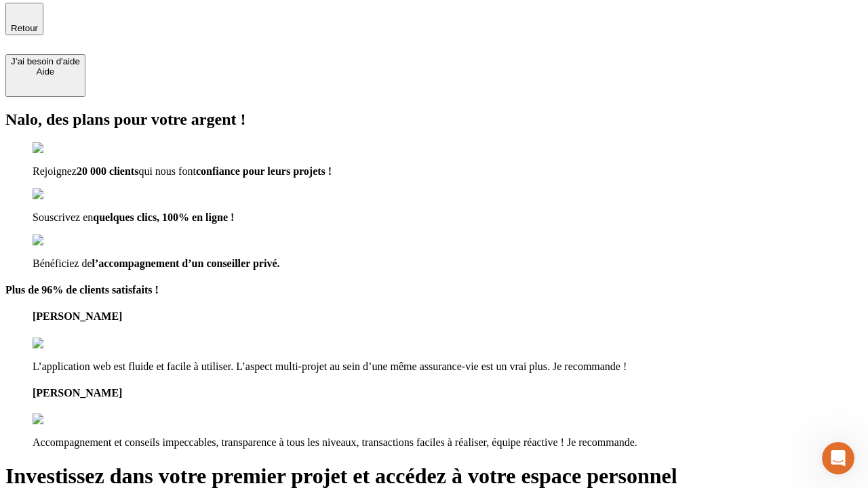  What do you see at coordinates (264, 171) in the screenshot?
I see `span: confiance pour leurs projets !` at bounding box center [264, 171].